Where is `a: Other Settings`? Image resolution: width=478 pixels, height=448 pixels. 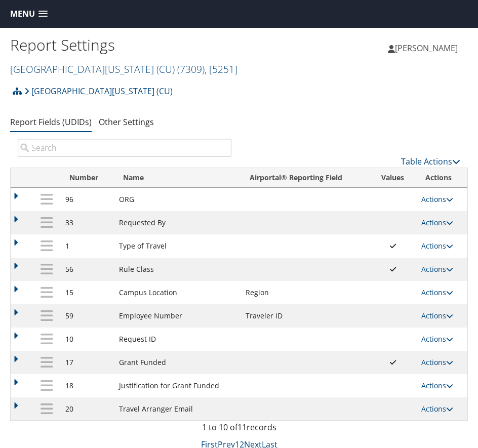
a: Other Settings is located at coordinates (126, 122).